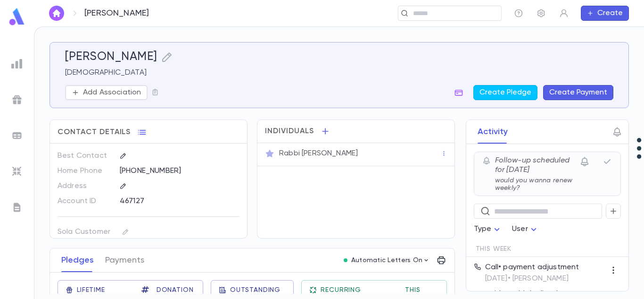  What do you see at coordinates (520, 229) in the screenshot?
I see `span: User` at bounding box center [520, 229].